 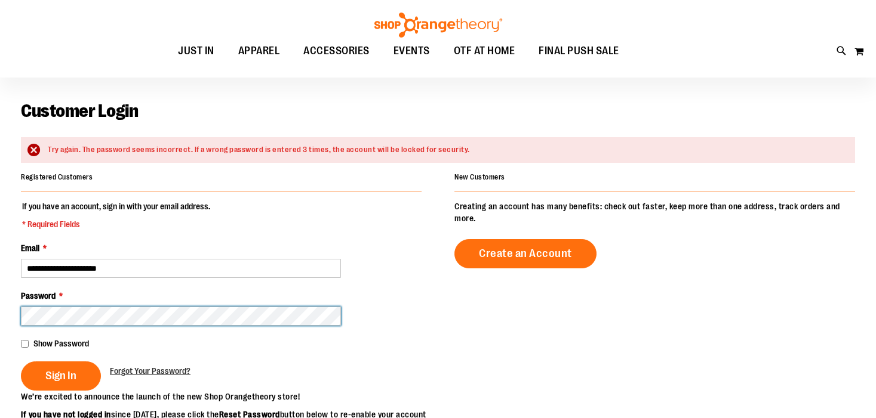 What do you see at coordinates (150, 371) in the screenshot?
I see `a: Forgot Your Password?` at bounding box center [150, 371].